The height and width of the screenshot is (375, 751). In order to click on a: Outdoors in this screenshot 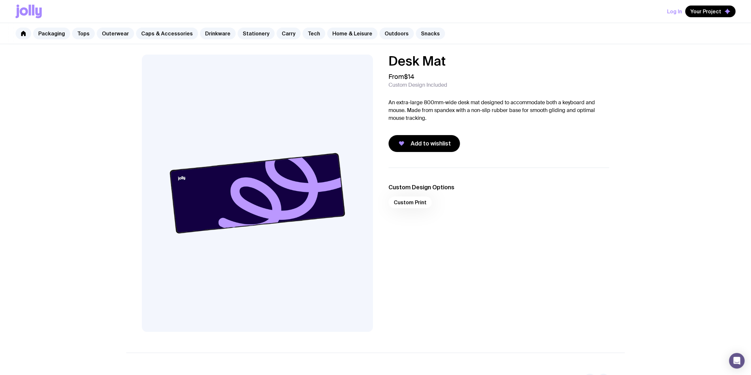, I will do `click(397, 33)`.